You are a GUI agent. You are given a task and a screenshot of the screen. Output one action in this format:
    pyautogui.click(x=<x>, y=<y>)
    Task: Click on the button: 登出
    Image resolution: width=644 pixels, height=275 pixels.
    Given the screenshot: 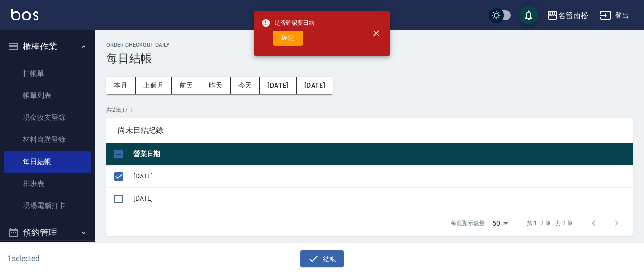 What is the action you would take?
    pyautogui.click(x=614, y=15)
    